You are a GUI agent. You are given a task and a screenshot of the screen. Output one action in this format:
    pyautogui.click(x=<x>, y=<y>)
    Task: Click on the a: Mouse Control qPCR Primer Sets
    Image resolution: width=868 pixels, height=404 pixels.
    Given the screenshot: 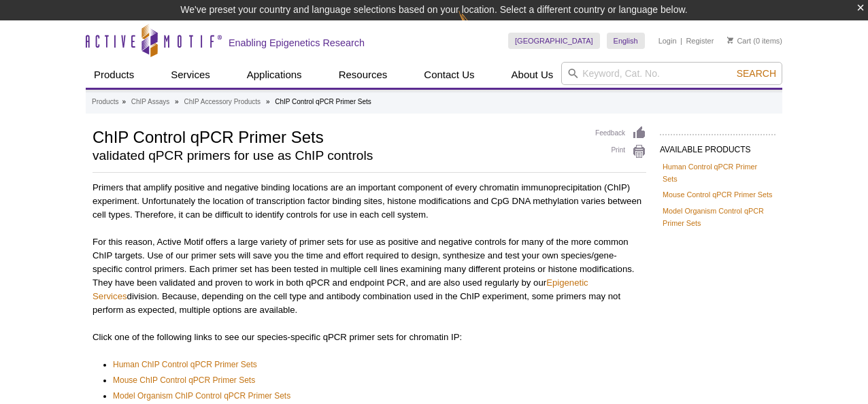 What is the action you would take?
    pyautogui.click(x=717, y=195)
    